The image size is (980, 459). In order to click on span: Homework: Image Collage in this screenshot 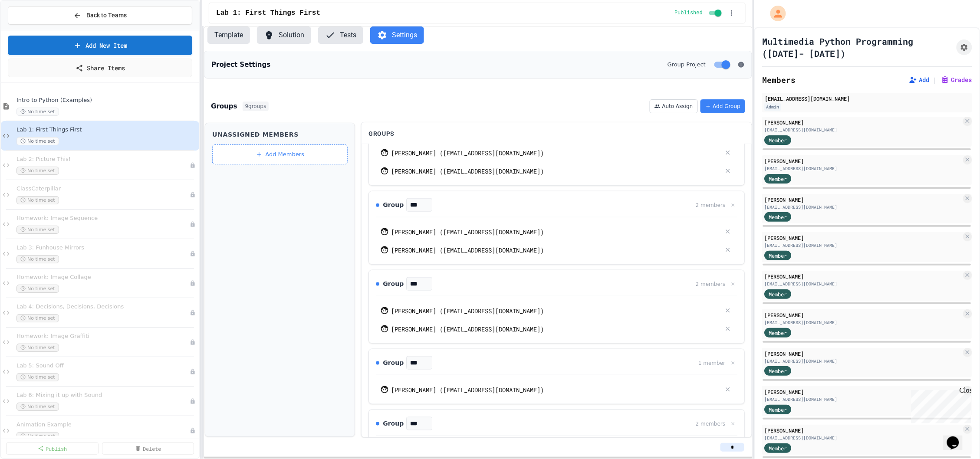, I will do `click(103, 277)`.